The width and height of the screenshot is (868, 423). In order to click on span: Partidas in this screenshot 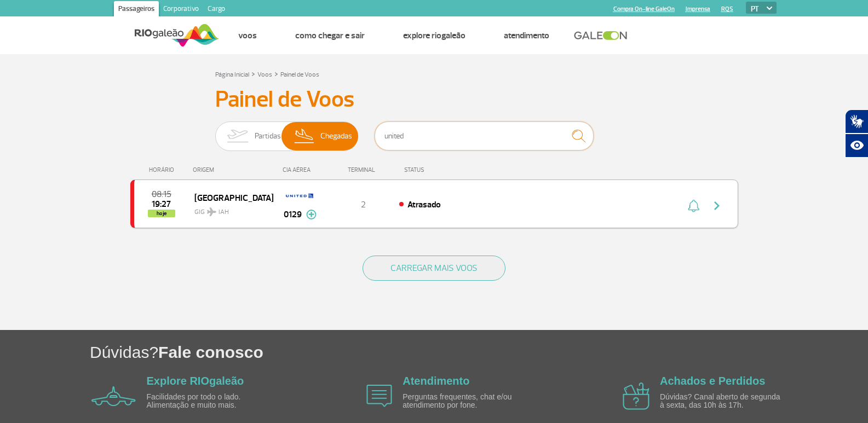, I will do `click(268, 136)`.